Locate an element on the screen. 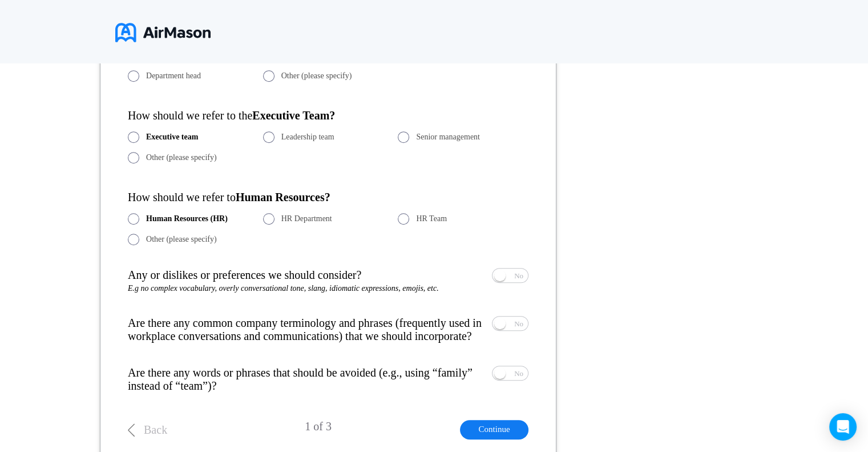 This screenshot has height=452, width=868. span: E.g no complex vocabulary, overly conversational tone, slang, idiomatic expressions, emojis, etc. is located at coordinates (283, 288).